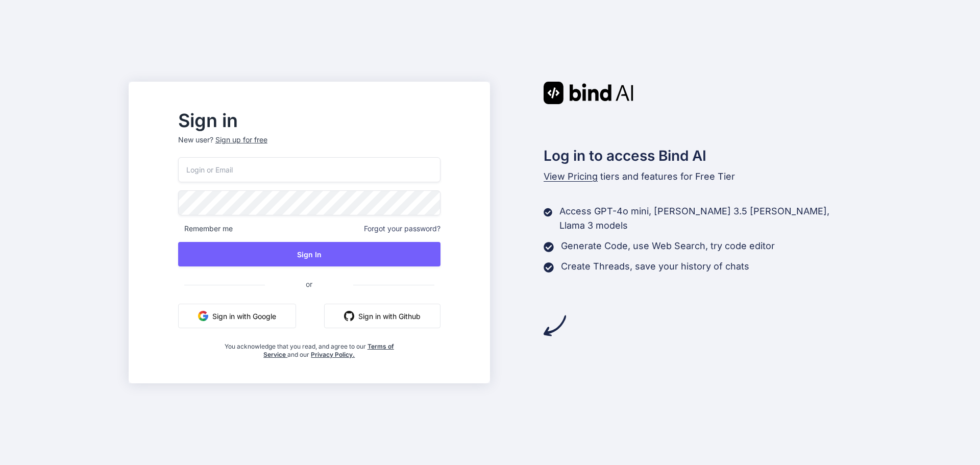  What do you see at coordinates (241, 140) in the screenshot?
I see `div: Sign up for free` at bounding box center [241, 140].